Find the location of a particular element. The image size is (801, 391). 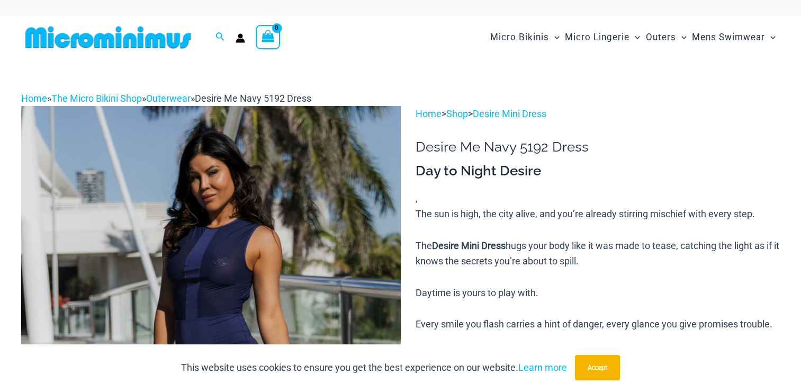

a: Outerwear is located at coordinates (168, 98).